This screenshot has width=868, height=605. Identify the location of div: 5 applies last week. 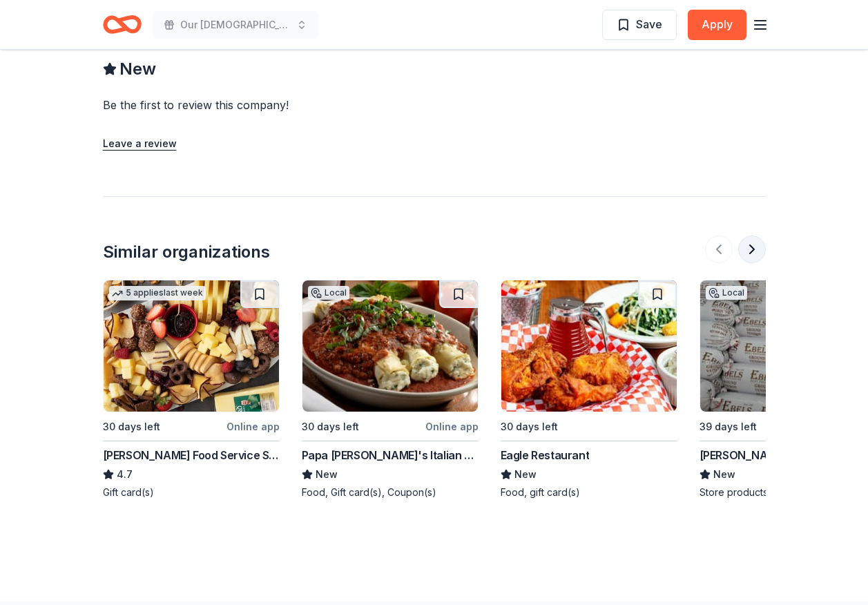
(157, 293).